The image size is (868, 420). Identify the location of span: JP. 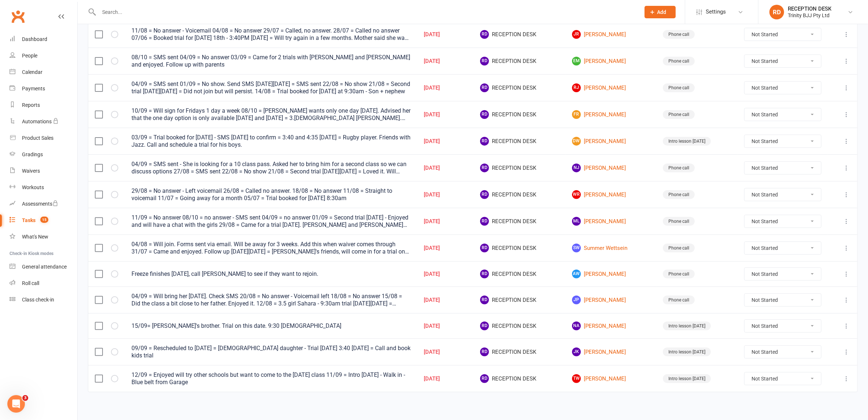
(576, 300).